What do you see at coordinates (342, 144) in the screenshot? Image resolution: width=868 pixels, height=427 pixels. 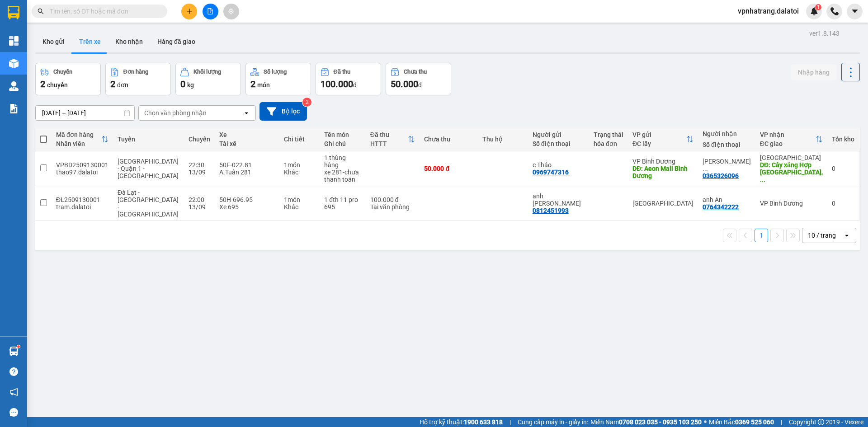 I see `div: Ghi chú` at bounding box center [342, 144].